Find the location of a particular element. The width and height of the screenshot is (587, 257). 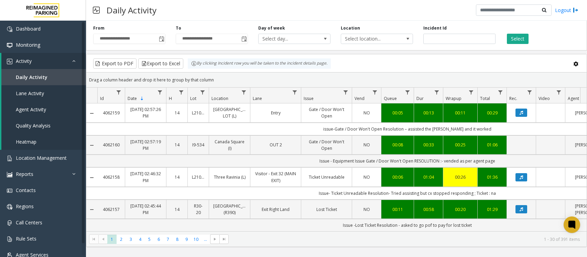

span: Page 7 is located at coordinates (168, 239).